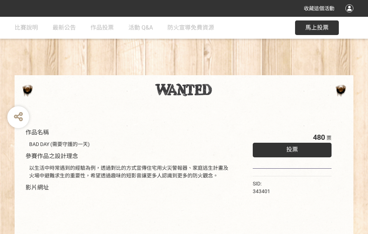 The image size is (368, 234). Describe the element at coordinates (317, 28) in the screenshot. I see `button: 馬上投票` at that location.